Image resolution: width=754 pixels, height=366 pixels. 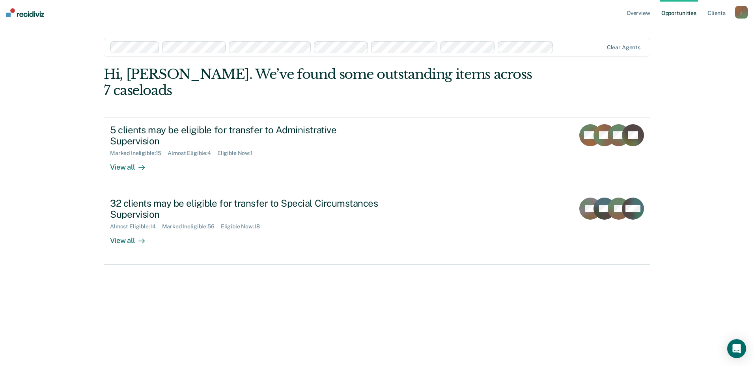 What do you see at coordinates (737, 349) in the screenshot?
I see `div: Open Intercom Messenger` at bounding box center [737, 349].